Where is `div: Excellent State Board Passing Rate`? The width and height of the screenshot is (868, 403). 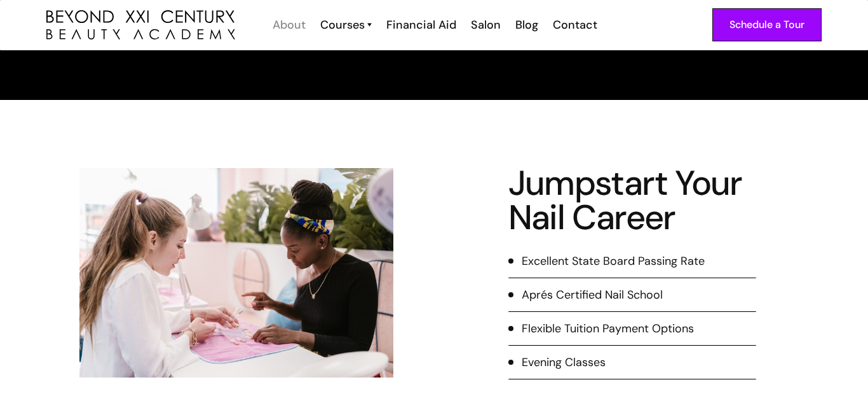
div: Excellent State Board Passing Rate is located at coordinates (613, 261).